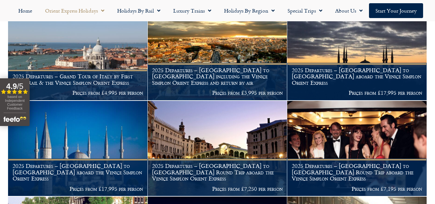  I want to click on nav: Menu, so click(217, 11).